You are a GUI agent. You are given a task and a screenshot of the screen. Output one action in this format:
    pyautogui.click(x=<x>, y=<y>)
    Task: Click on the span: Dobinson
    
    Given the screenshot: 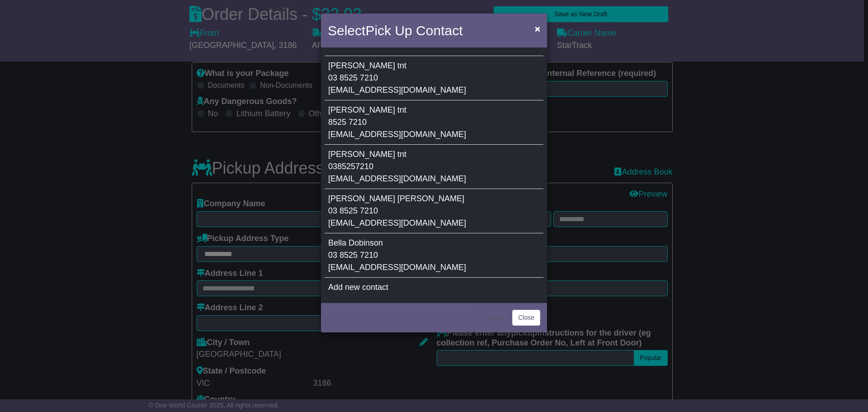 What is the action you would take?
    pyautogui.click(x=366, y=243)
    